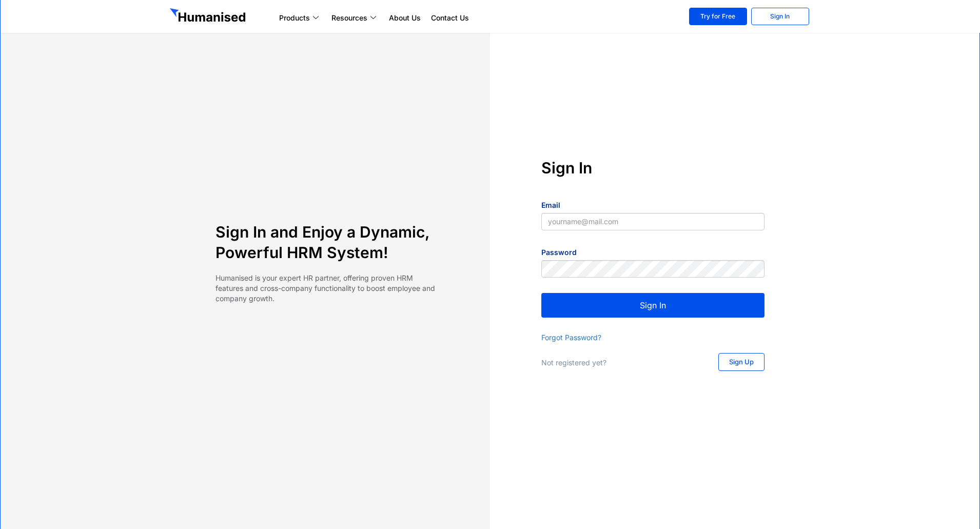 This screenshot has height=529, width=980. I want to click on button: Sign In, so click(653, 306).